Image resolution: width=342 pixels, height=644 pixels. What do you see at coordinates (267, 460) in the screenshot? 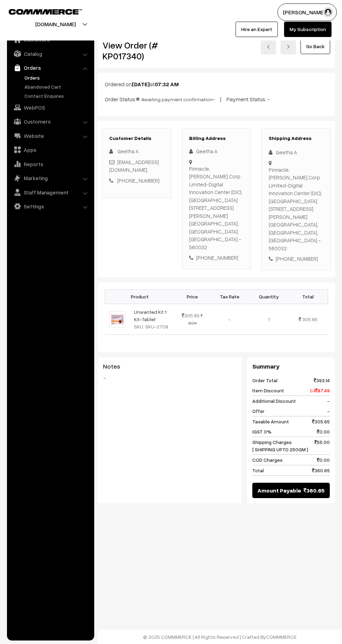
I see `span: COD Charges` at bounding box center [267, 460].